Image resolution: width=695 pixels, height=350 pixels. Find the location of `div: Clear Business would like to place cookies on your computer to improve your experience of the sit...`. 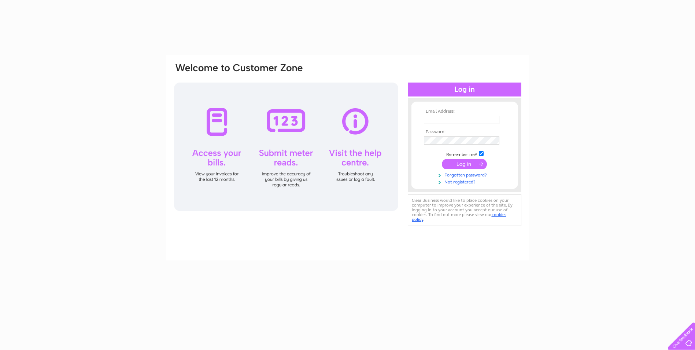

div: Clear Business would like to place cookies on your computer to improve your experience of the sit... is located at coordinates (465, 210).